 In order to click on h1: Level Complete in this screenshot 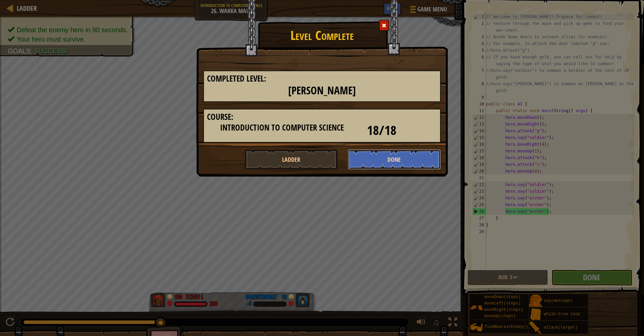, I will do `click(322, 33)`.